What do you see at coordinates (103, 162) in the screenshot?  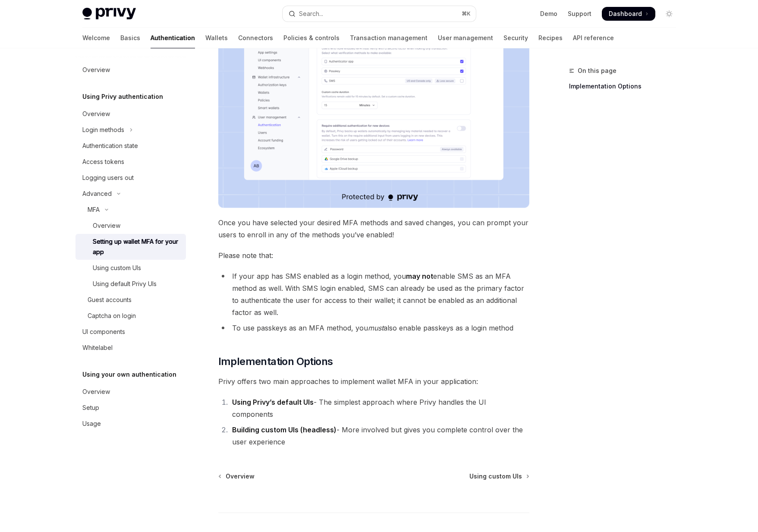 I see `div: Access tokens` at bounding box center [103, 162].